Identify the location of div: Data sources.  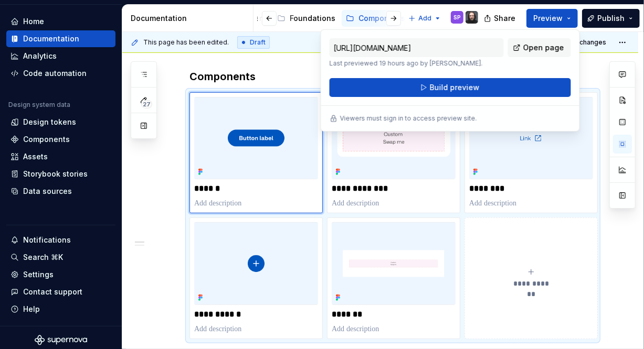
(48, 191).